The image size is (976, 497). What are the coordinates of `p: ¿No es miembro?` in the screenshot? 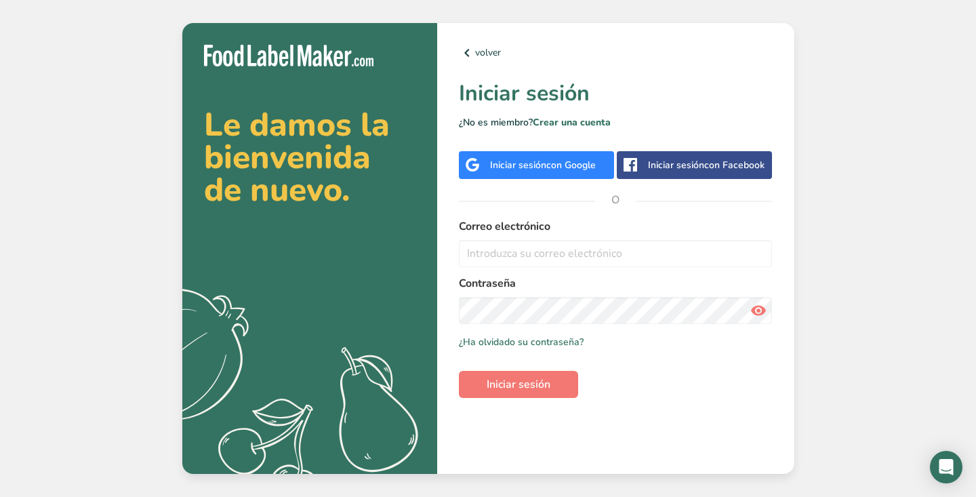 It's located at (615, 122).